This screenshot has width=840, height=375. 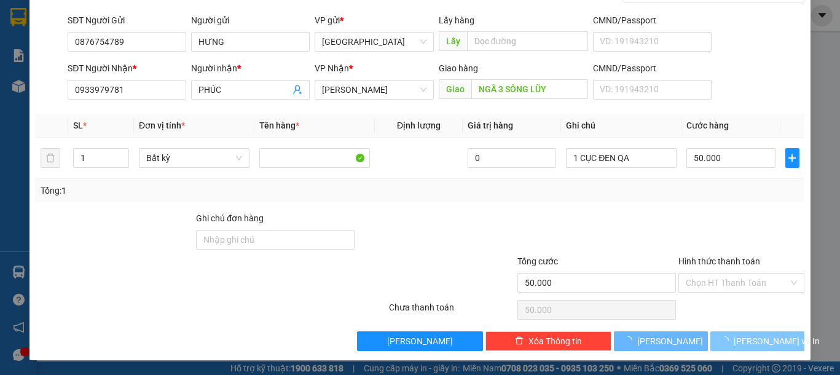 What do you see at coordinates (373, 42) in the screenshot?
I see `span: Sài Gòn` at bounding box center [373, 42].